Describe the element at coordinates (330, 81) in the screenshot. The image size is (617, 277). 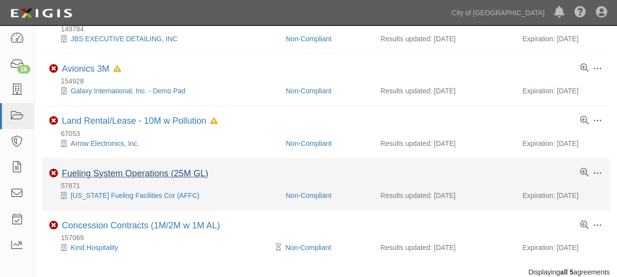
I see `div: 154928` at that location.